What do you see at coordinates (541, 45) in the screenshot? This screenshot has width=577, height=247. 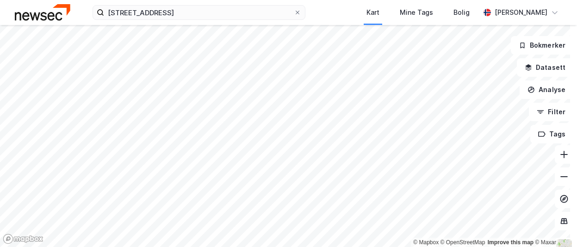 I see `button: Bokmerker` at bounding box center [541, 45].